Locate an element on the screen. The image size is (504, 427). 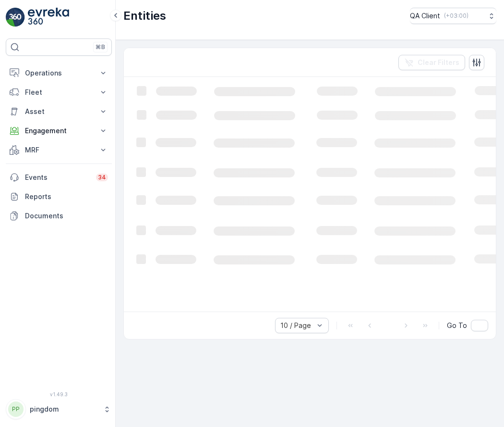
button: Operations is located at coordinates (59, 73).